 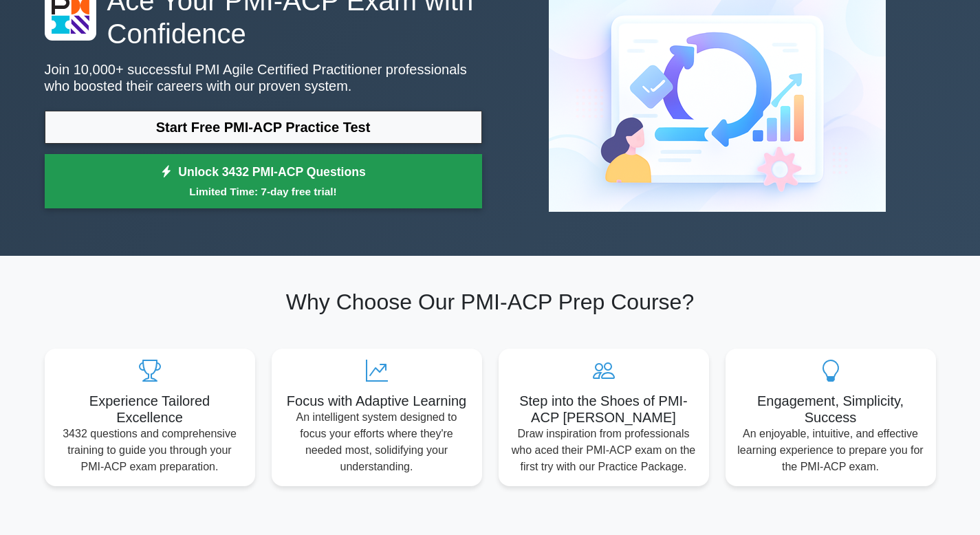 What do you see at coordinates (831, 409) in the screenshot?
I see `h5: Engagement, Simplicity, Success` at bounding box center [831, 409].